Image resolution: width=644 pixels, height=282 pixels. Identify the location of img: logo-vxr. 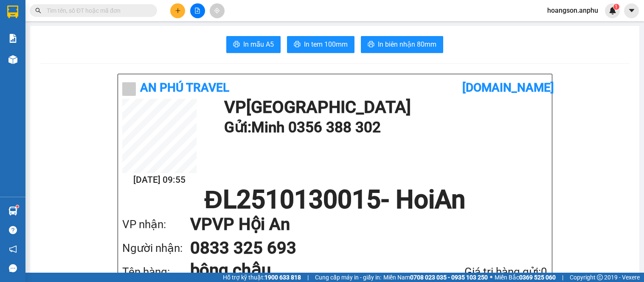
(13, 12).